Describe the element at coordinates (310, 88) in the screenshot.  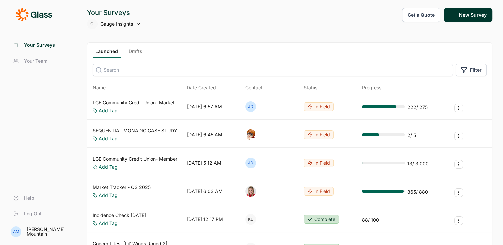
I see `div: Status` at that location.